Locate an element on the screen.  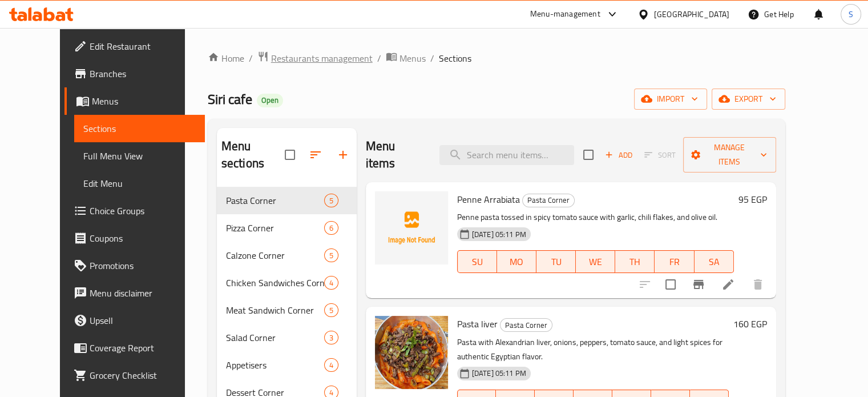
div: Chicken Sandwiches Corner4 is located at coordinates (286, 283).